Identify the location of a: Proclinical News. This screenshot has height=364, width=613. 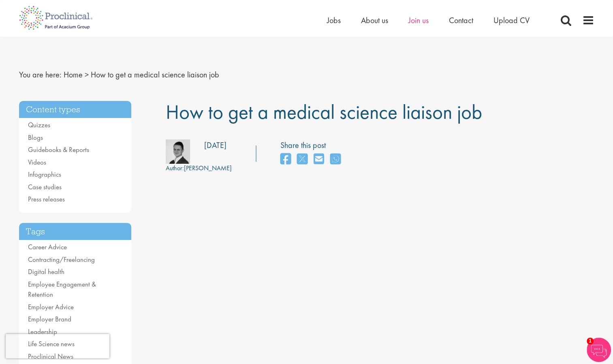
(51, 356).